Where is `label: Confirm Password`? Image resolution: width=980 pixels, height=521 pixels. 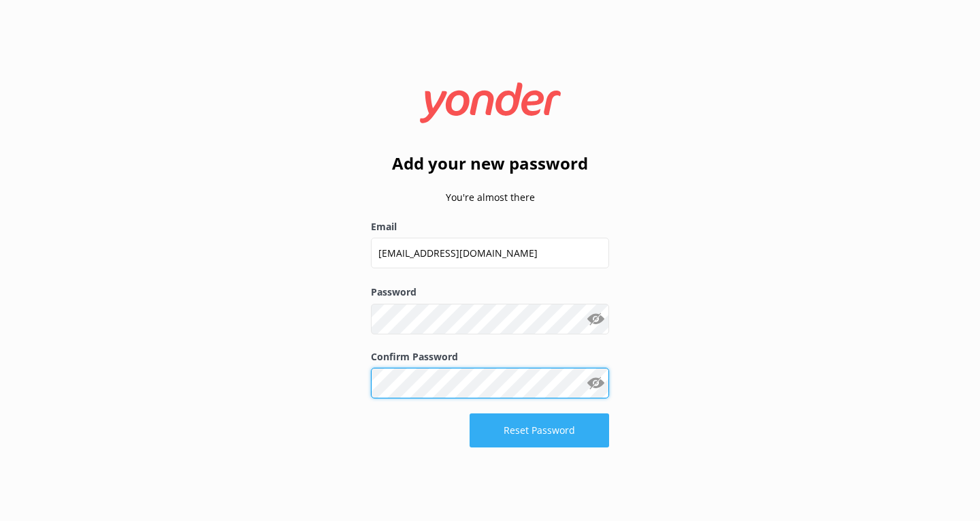
label: Confirm Password is located at coordinates (490, 357).